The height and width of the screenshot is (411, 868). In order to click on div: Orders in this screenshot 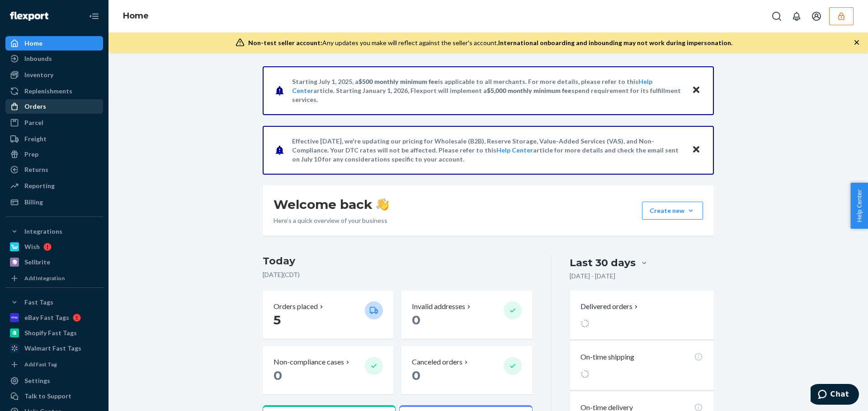, I will do `click(35, 107)`.